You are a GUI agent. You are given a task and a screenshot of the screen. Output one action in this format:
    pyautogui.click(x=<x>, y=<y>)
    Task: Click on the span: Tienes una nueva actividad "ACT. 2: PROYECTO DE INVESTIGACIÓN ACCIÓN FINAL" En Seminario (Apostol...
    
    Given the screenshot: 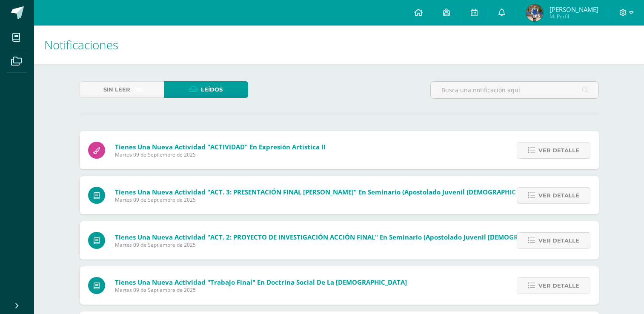 What is the action you would take?
    pyautogui.click(x=345, y=237)
    